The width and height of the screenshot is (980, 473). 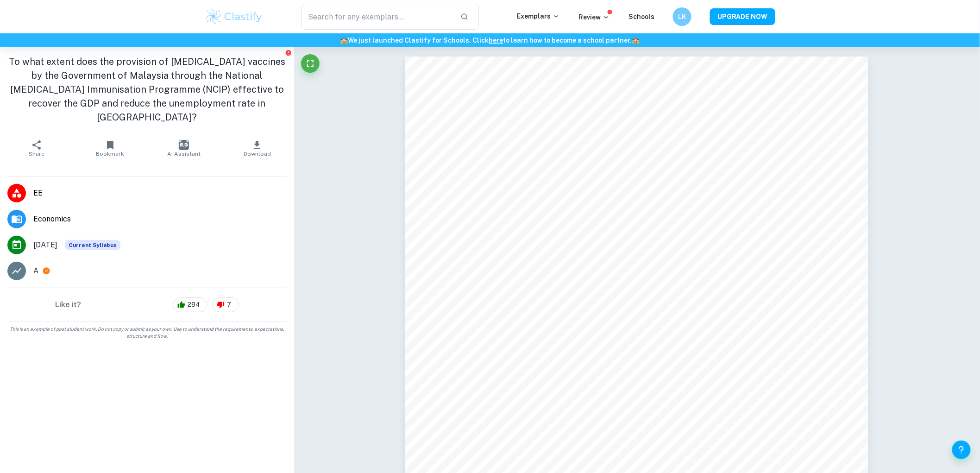 What do you see at coordinates (93, 245) in the screenshot?
I see `div: This exemplar is based on the current syllabus. Feel free to refer to it for inspiration/ideas wh...` at bounding box center [93, 245].